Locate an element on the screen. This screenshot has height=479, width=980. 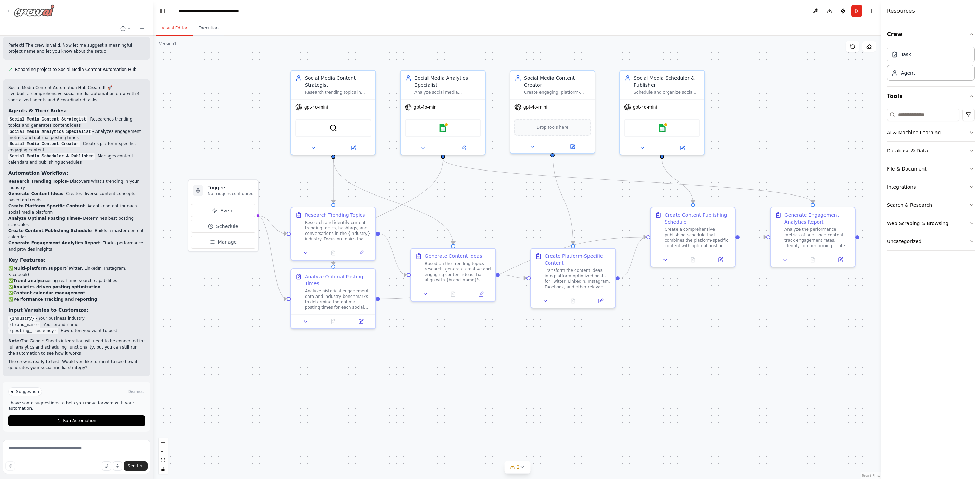
button: Switch to previous chat is located at coordinates (126, 28).